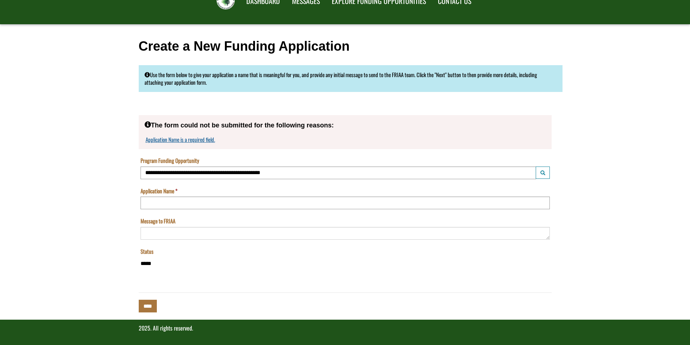 The width and height of the screenshot is (690, 345). I want to click on label: Message to FRIAA, so click(158, 221).